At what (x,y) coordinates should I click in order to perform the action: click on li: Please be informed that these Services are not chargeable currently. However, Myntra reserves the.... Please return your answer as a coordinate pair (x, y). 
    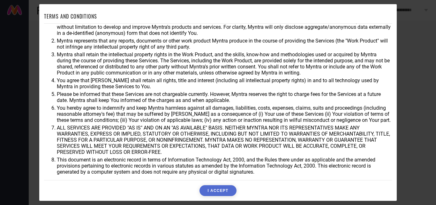
    Looking at the image, I should click on (225, 97).